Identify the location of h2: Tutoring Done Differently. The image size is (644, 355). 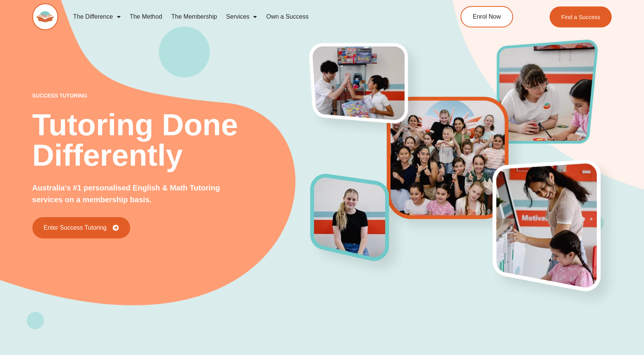
(171, 140).